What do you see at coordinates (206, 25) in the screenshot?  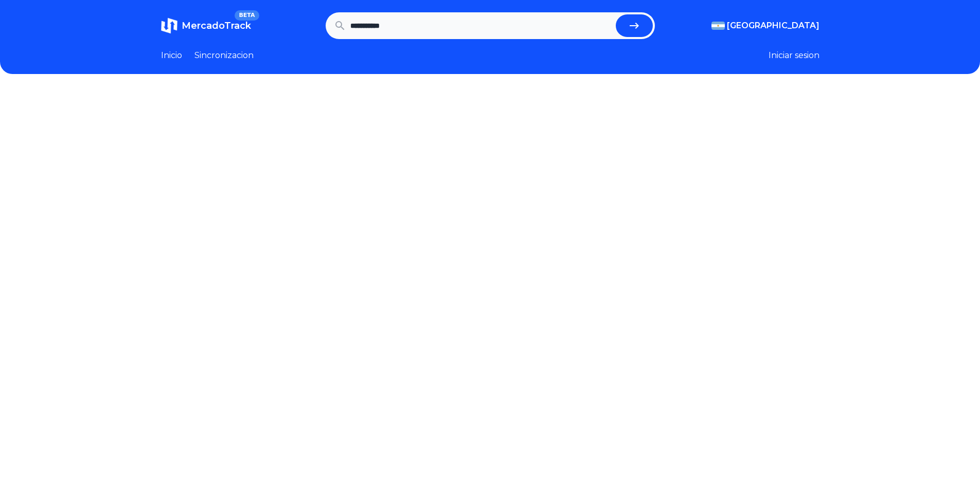 I see `a: MercadoTrackBETA` at bounding box center [206, 25].